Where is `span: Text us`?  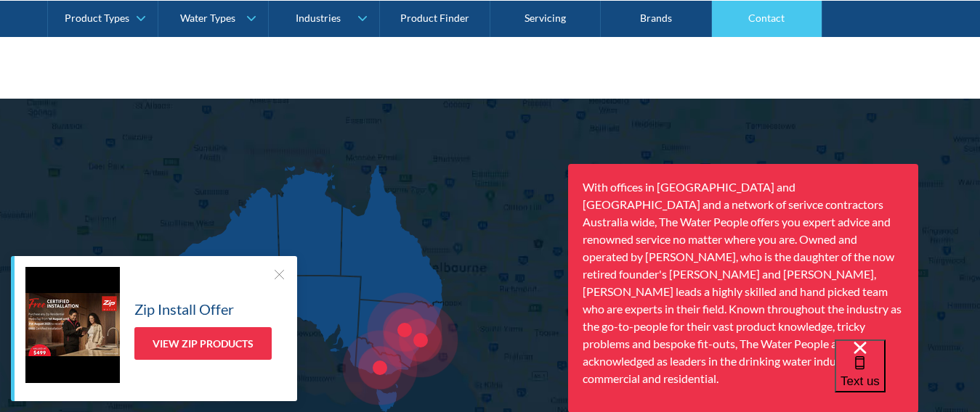 span: Text us is located at coordinates (25, 42).